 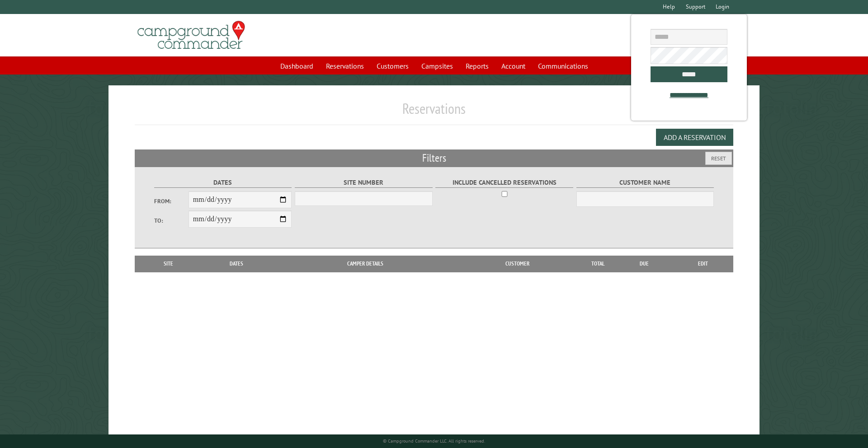 What do you see at coordinates (191, 35) in the screenshot?
I see `img: Campground Commander` at bounding box center [191, 35].